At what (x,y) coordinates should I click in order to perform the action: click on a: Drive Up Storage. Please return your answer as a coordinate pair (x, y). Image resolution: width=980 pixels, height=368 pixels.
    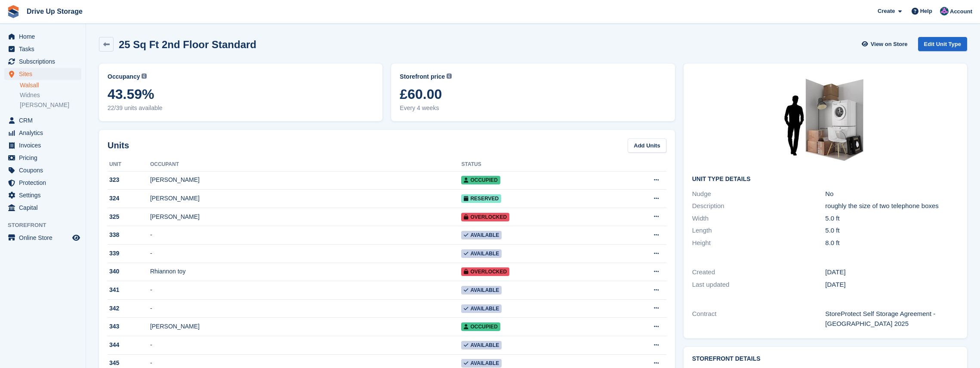
    Looking at the image, I should click on (54, 11).